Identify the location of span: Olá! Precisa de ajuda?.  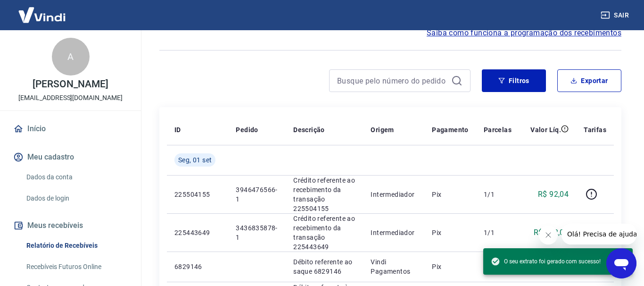
(42, 10).